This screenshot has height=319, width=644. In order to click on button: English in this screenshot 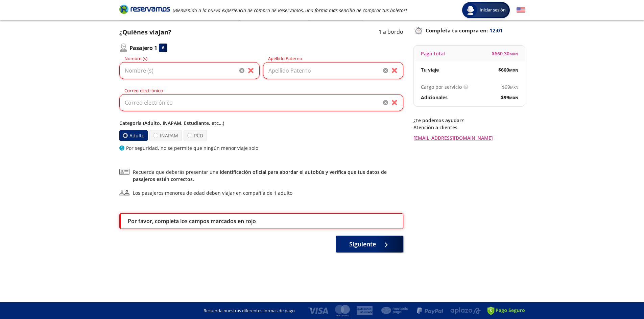, I will do `click(521, 10)`.